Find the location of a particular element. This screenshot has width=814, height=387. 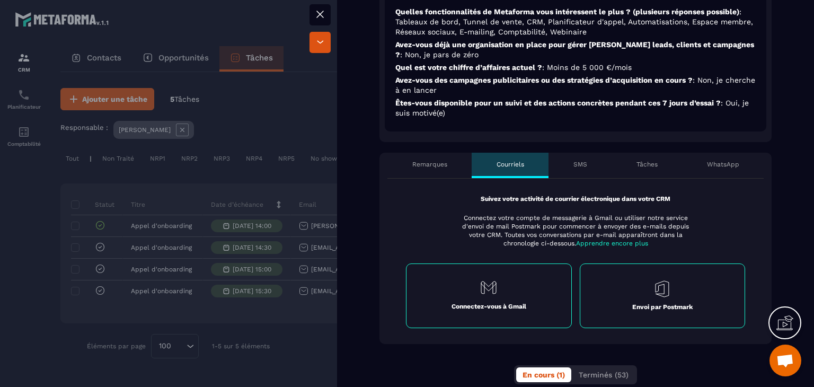

p: Quel est votre chiffre d’affaires actuel ? is located at coordinates (575, 67).